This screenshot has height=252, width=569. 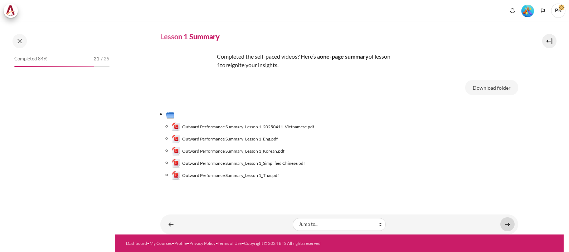 What do you see at coordinates (190, 36) in the screenshot?
I see `h4: Lesson 1 Summary` at bounding box center [190, 36].